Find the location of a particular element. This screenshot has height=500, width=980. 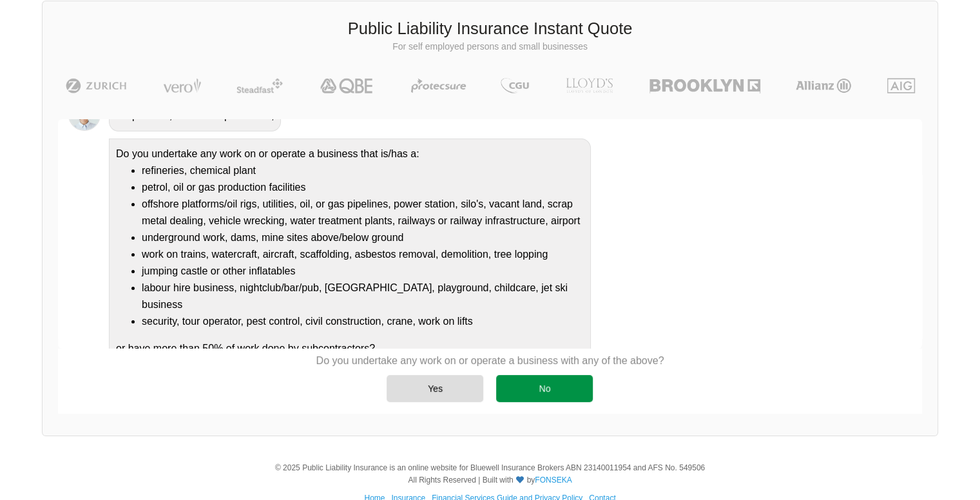

li: security, tour operator, pest control, civil construction, crane, work on lifts is located at coordinates (363, 322).